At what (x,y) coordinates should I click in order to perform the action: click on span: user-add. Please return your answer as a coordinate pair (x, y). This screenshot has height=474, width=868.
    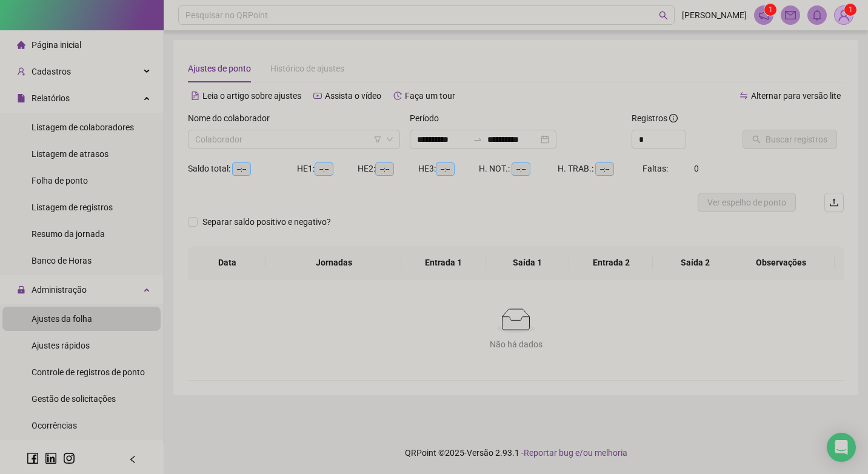
    Looking at the image, I should click on (21, 72).